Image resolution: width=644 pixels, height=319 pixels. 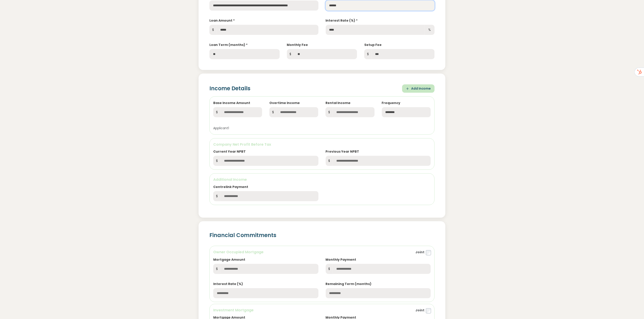 I want to click on h6: Additional Income, so click(x=322, y=180).